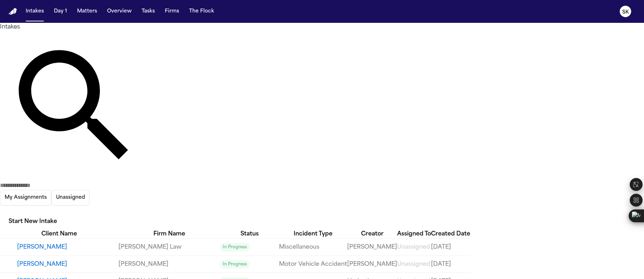  Describe the element at coordinates (61, 12) in the screenshot. I see `button: Day 1` at that location.